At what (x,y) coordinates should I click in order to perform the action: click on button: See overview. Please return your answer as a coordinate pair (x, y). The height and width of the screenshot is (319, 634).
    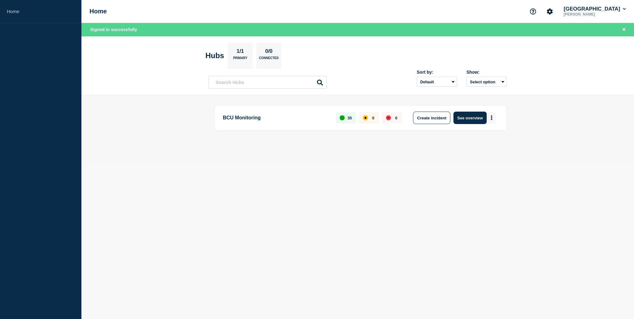
    Looking at the image, I should click on (470, 118).